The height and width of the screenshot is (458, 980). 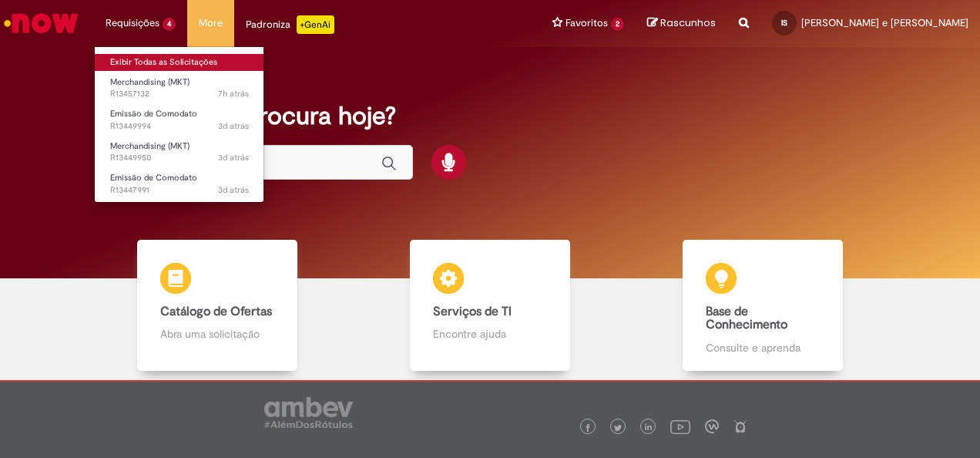 I want to click on span: R13447991, so click(x=180, y=190).